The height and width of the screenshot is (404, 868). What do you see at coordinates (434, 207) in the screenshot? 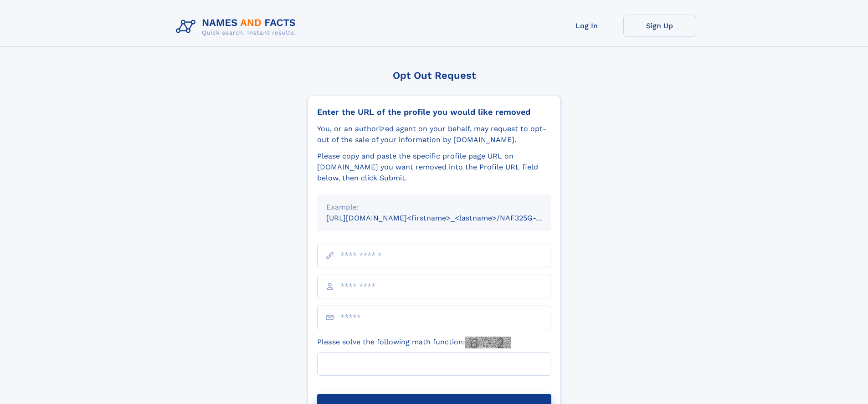
I see `div: Example:` at bounding box center [434, 207].